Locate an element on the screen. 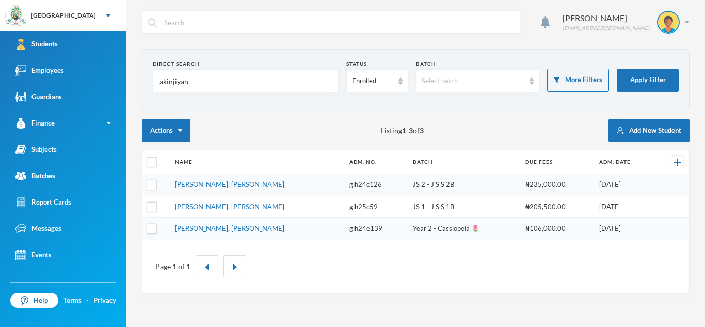 Image resolution: width=705 pixels, height=327 pixels. img: logo is located at coordinates (16, 16).